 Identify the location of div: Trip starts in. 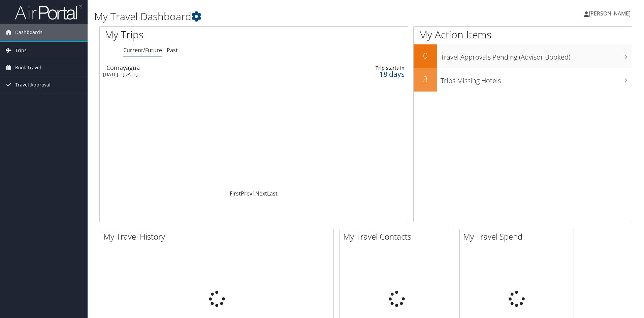
(370, 68).